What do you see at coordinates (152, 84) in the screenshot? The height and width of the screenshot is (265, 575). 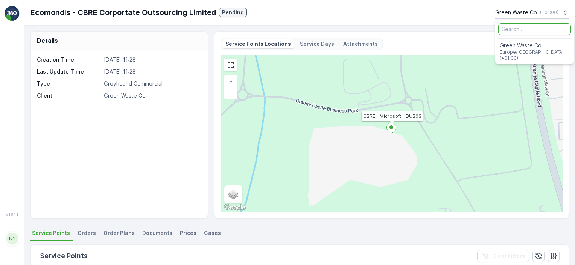 I see `p: Greyhound Commercial` at bounding box center [152, 84].